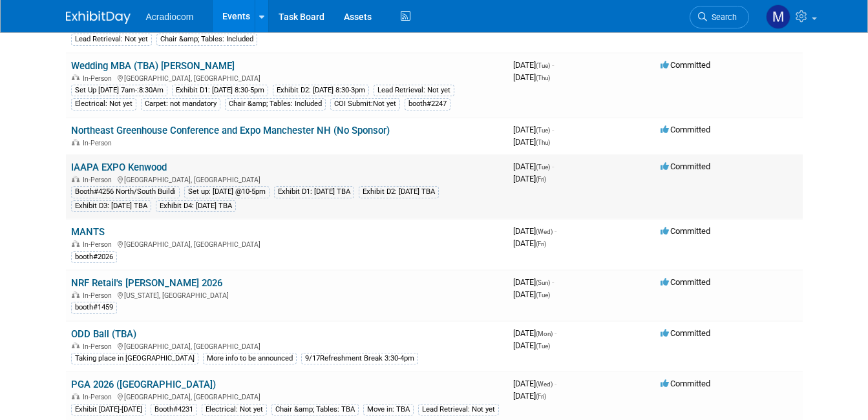 The width and height of the screenshot is (868, 420). I want to click on div: 9/17Refreshment Break 3:30-4pm, so click(359, 359).